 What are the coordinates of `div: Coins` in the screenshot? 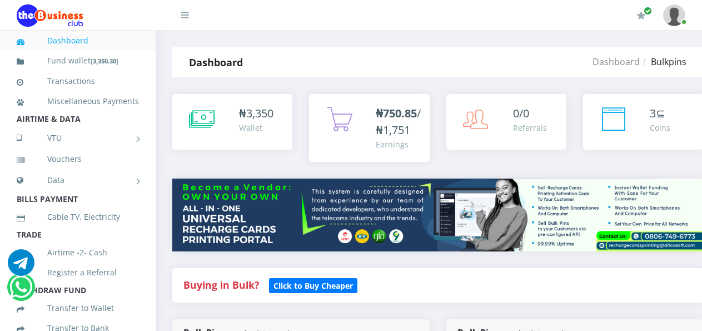 It's located at (660, 127).